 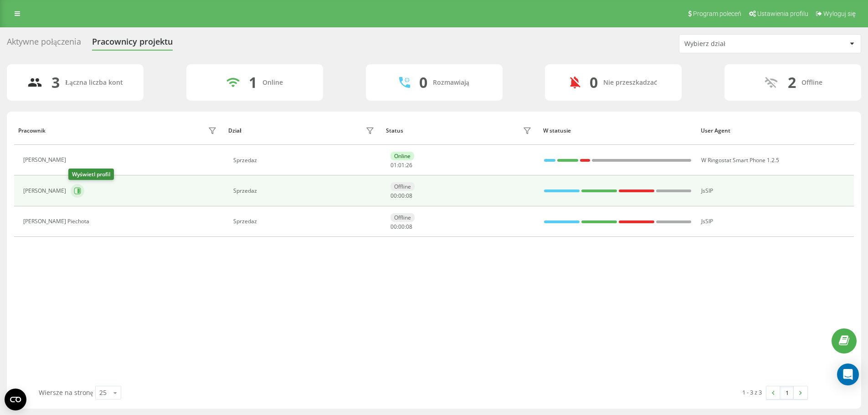 What do you see at coordinates (409, 165) in the screenshot?
I see `span: 26` at bounding box center [409, 165].